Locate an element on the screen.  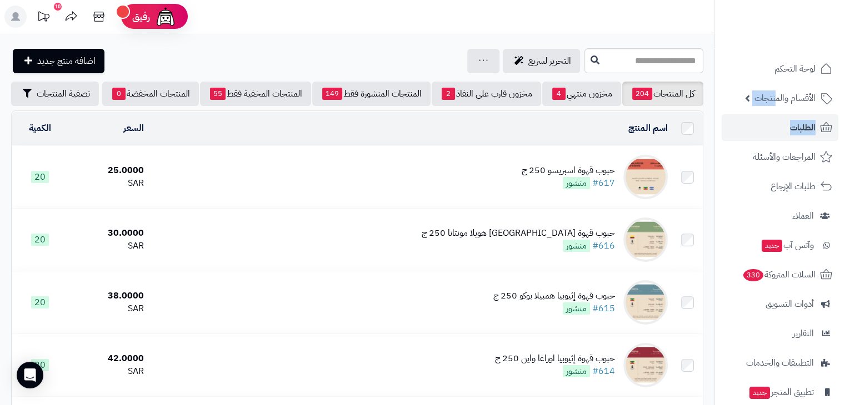
a: الطلبات is located at coordinates (780, 128).